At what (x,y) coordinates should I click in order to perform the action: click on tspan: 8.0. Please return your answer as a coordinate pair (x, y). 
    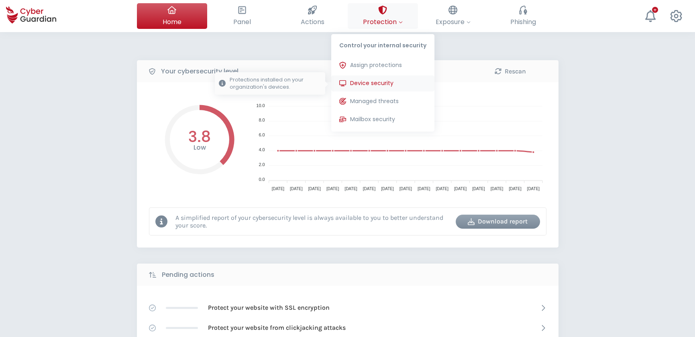
    Looking at the image, I should click on (261, 120).